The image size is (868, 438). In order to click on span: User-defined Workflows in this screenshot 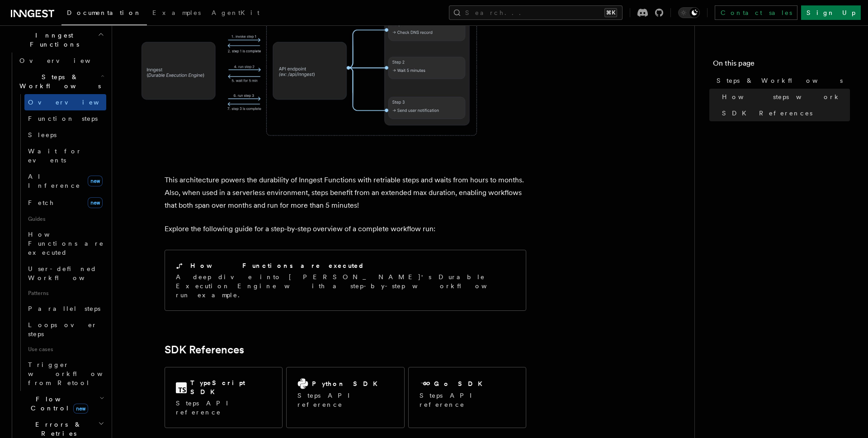, I will do `click(69, 273)`.